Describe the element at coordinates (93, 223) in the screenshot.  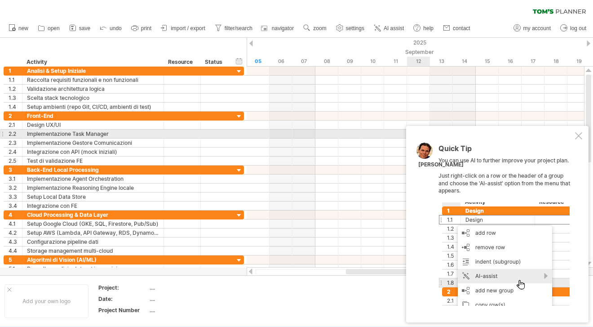
I see `div: Setup Google Cloud (GKE, SQL, Firestore, Pub/Sub)` at that location.